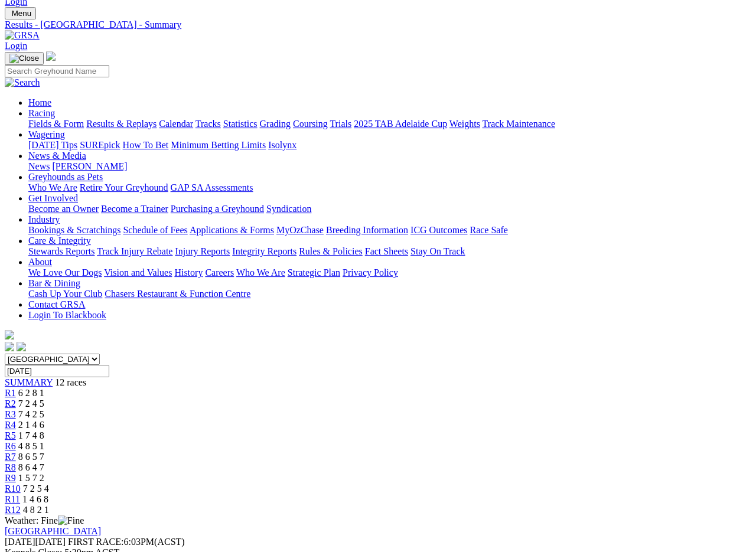 The height and width of the screenshot is (552, 756). I want to click on img: facebook.svg, so click(9, 346).